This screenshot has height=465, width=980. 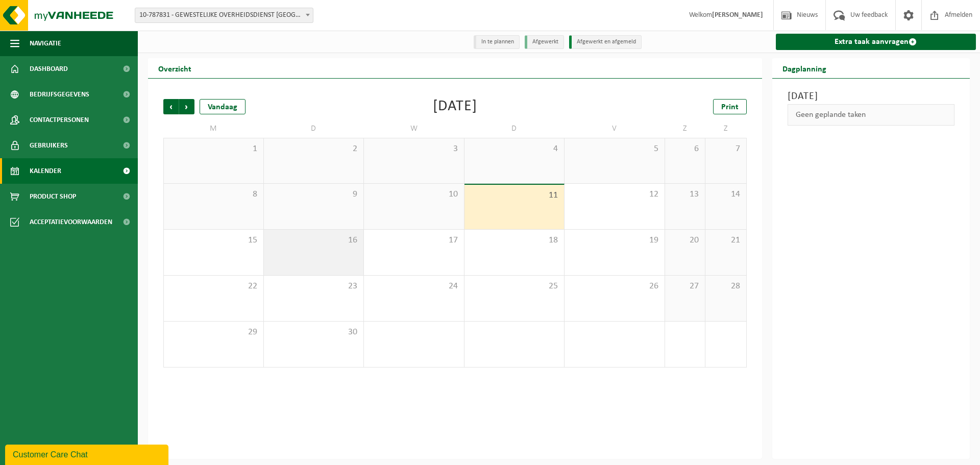 I want to click on span: 6, so click(x=685, y=149).